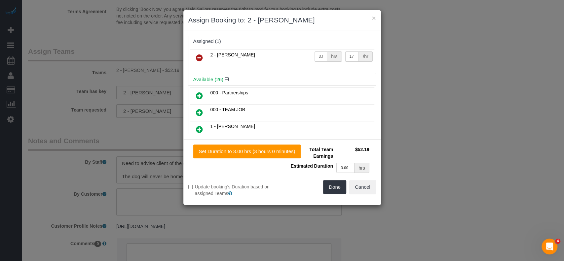  I want to click on h4: Available (26), so click(282, 80).